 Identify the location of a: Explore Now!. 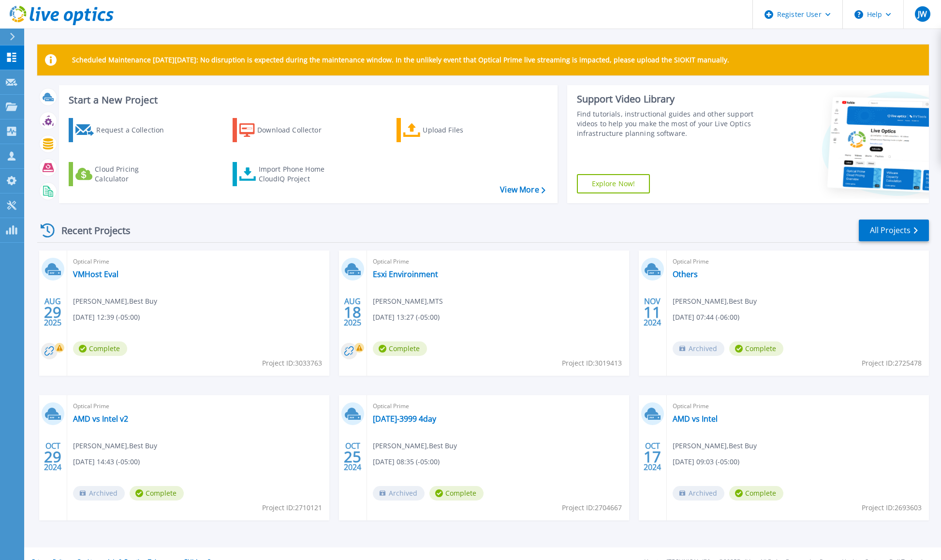
(614, 184).